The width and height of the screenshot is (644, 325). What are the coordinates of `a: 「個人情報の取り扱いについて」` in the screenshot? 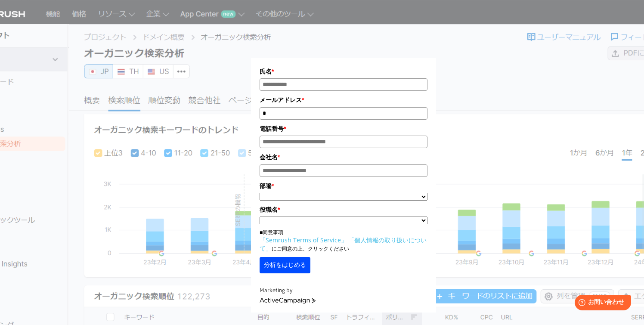 It's located at (343, 244).